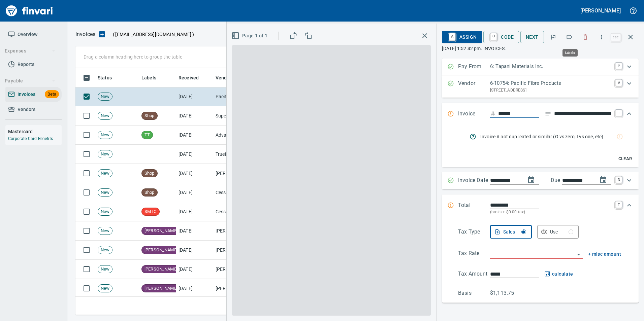 This screenshot has width=644, height=321. Describe the element at coordinates (550, 66) in the screenshot. I see `p: 6: Tapani Materials Inc.` at that location.